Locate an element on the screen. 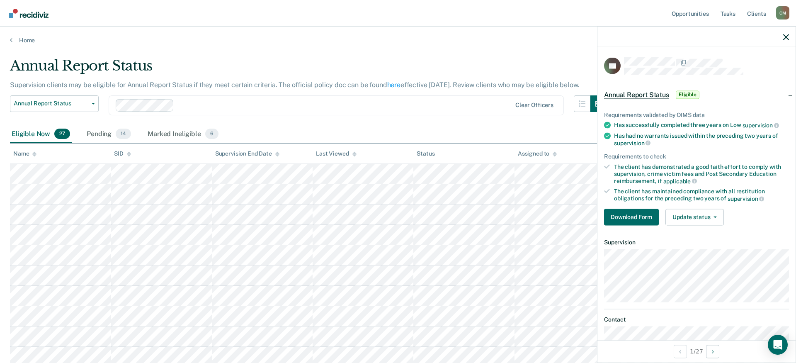  img: Recidiviz is located at coordinates (29, 13).